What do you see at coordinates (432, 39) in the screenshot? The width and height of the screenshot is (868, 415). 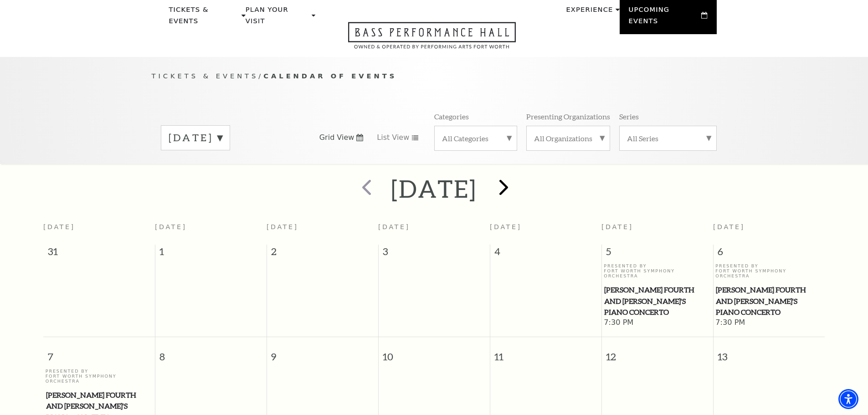 I see `a: Open this option` at bounding box center [432, 39].